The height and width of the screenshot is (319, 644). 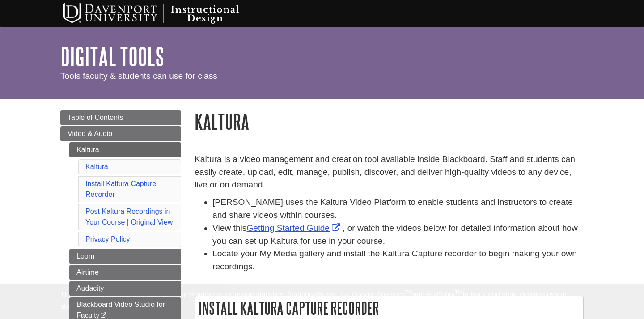 What do you see at coordinates (121, 133) in the screenshot?
I see `a: Video & Audio` at bounding box center [121, 133].